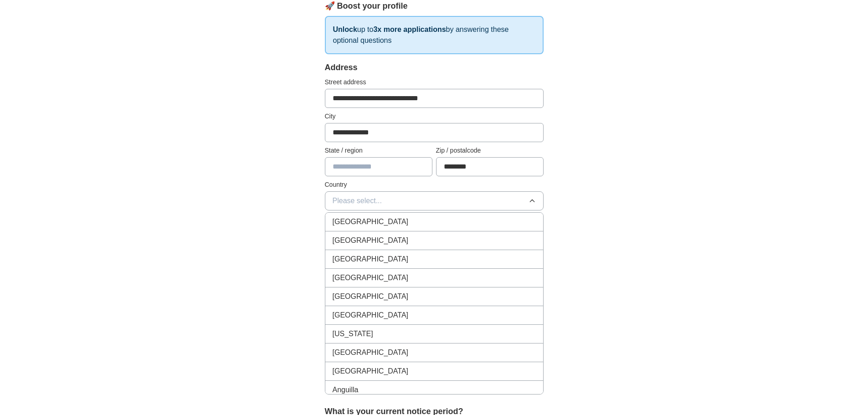  I want to click on label: Country, so click(434, 184).